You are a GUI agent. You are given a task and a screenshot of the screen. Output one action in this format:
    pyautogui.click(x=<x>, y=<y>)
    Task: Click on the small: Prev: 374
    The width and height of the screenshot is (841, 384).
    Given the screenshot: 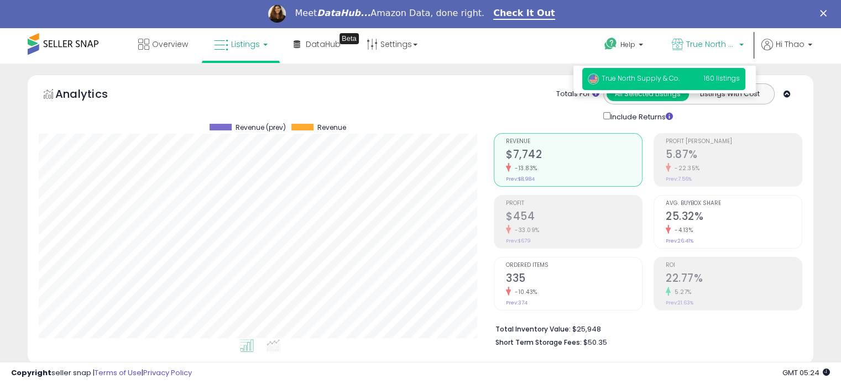 What is the action you would take?
    pyautogui.click(x=516, y=303)
    